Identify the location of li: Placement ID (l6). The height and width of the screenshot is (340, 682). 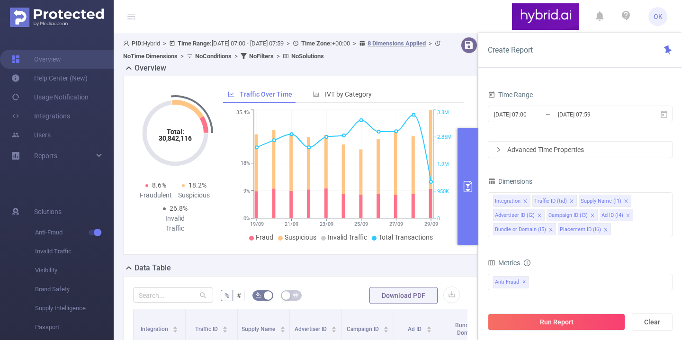
(584, 229).